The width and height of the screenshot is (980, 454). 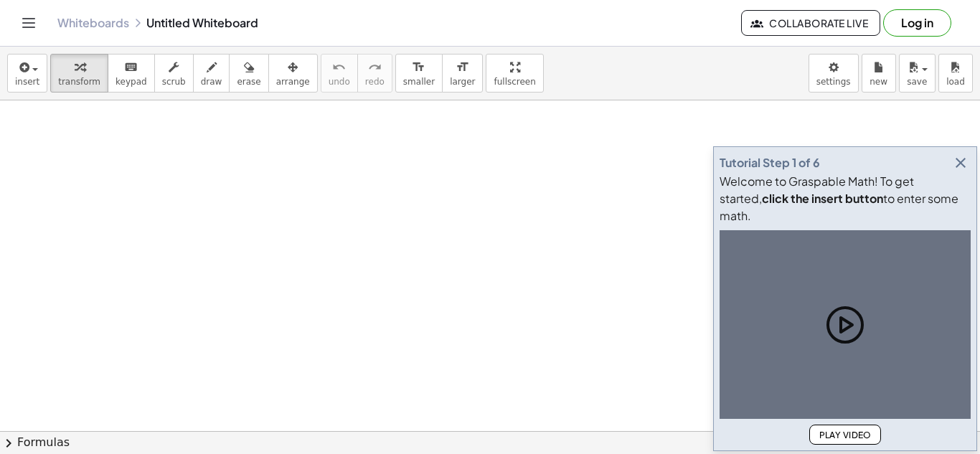 I want to click on span: draw, so click(x=211, y=82).